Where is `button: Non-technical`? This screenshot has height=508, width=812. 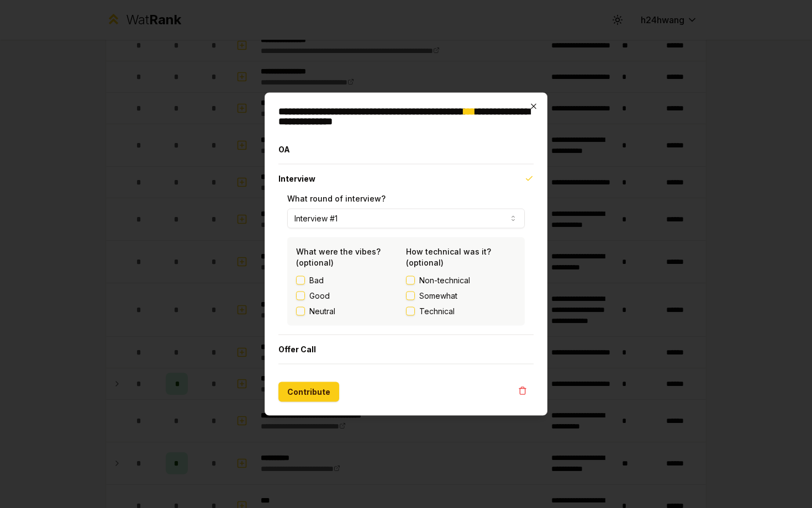
button: Non-technical is located at coordinates (410, 280).